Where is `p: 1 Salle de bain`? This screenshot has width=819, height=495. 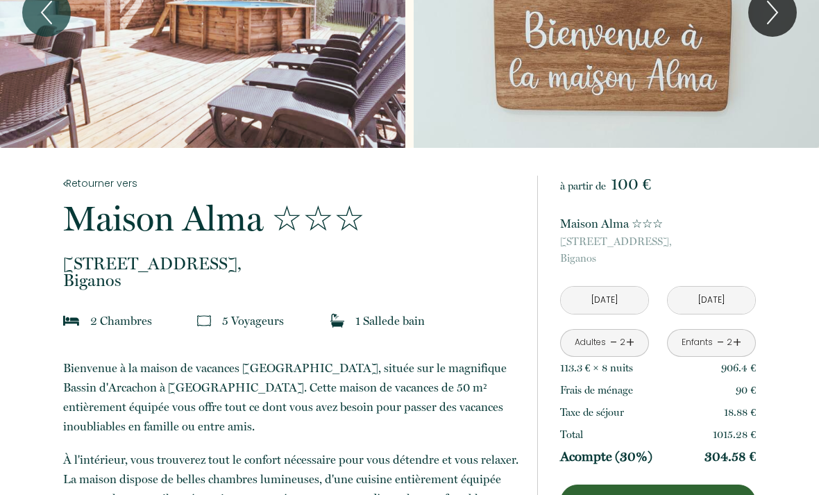
p: 1 Salle de bain is located at coordinates (390, 321).